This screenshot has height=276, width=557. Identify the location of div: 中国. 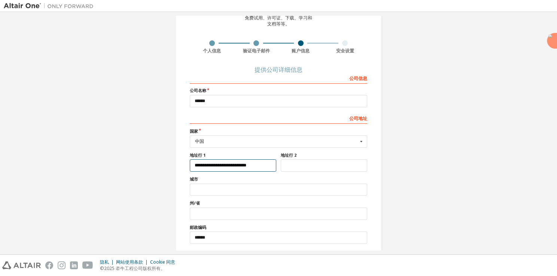
(276, 142).